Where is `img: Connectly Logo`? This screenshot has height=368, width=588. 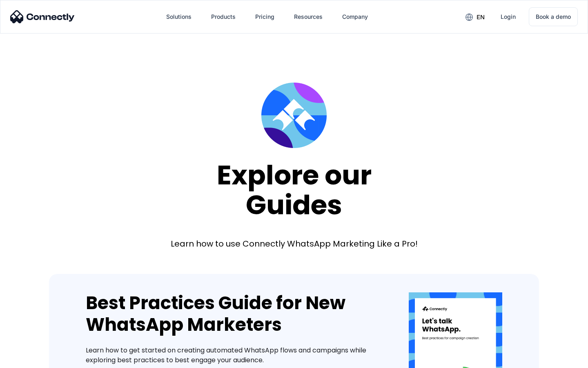 img: Connectly Logo is located at coordinates (43, 17).